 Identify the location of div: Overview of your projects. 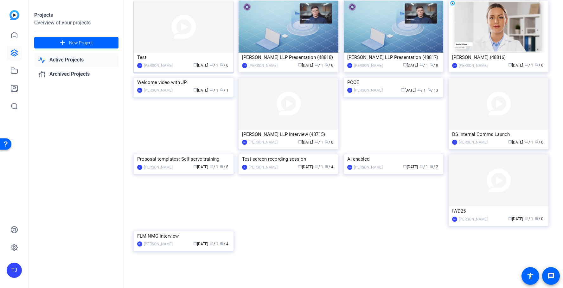
(76, 23).